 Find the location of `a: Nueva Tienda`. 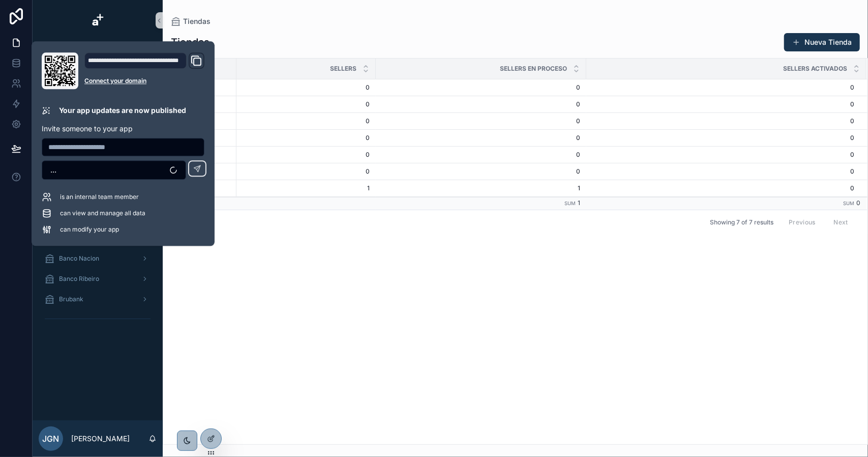

a: Nueva Tienda is located at coordinates (822, 42).